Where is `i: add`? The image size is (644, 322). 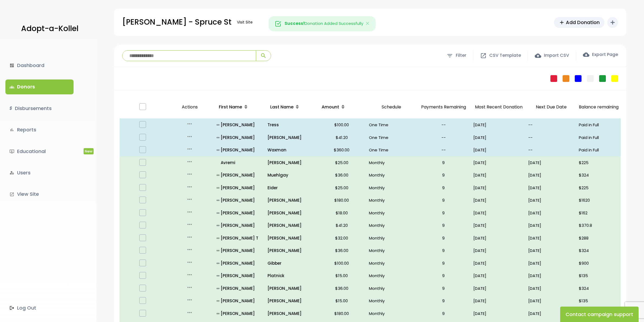
i: add is located at coordinates (613, 23).